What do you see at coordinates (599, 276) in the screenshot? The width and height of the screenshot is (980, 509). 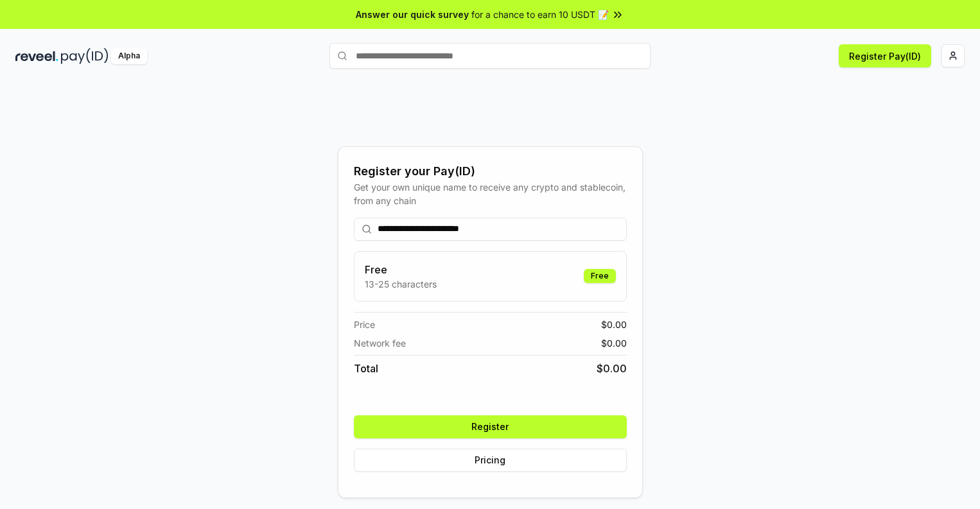 I see `div: Free` at bounding box center [599, 276].